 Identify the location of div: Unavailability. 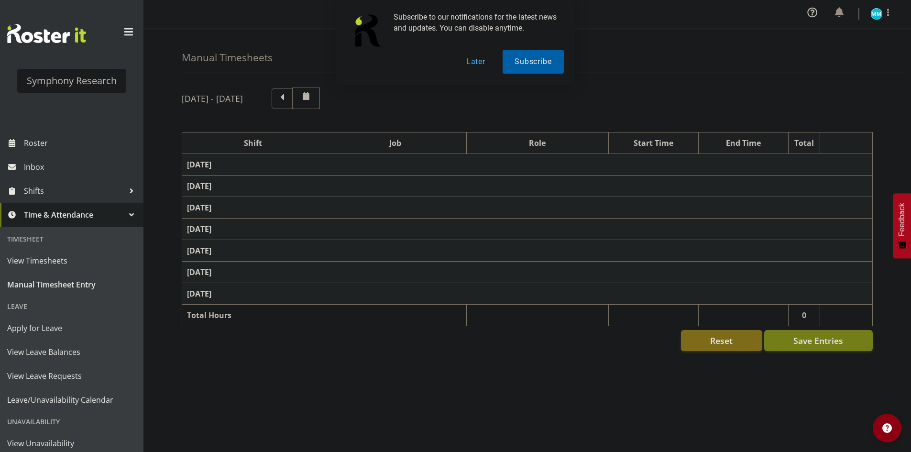
(72, 421).